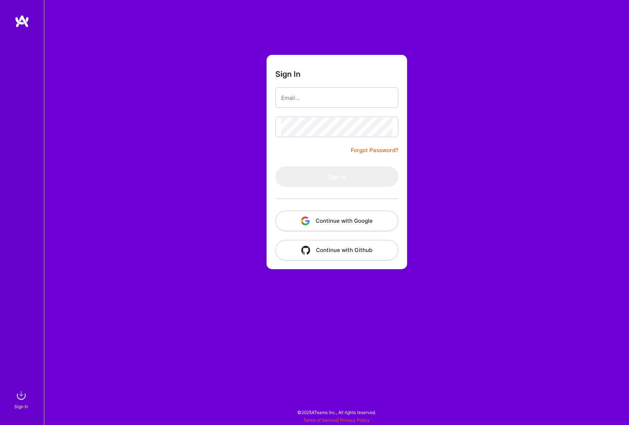 This screenshot has height=425, width=629. Describe the element at coordinates (320, 420) in the screenshot. I see `a: Terms of Service` at that location.